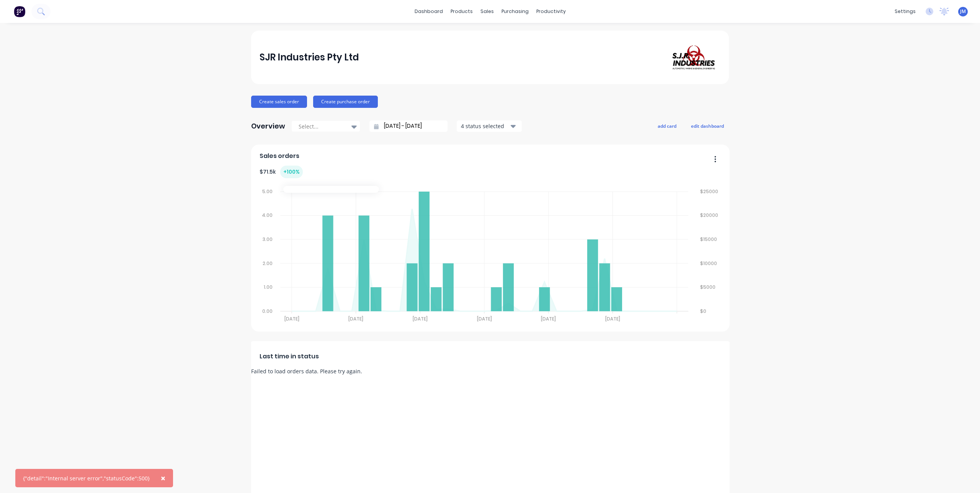  I want to click on tspan: 4.00, so click(267, 215).